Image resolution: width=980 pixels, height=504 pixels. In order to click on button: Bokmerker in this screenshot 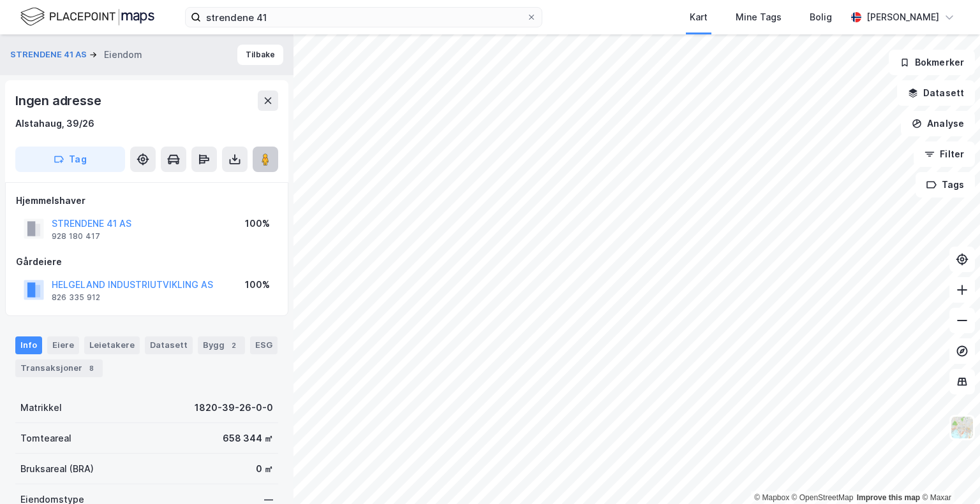, I will do `click(931, 62)`.